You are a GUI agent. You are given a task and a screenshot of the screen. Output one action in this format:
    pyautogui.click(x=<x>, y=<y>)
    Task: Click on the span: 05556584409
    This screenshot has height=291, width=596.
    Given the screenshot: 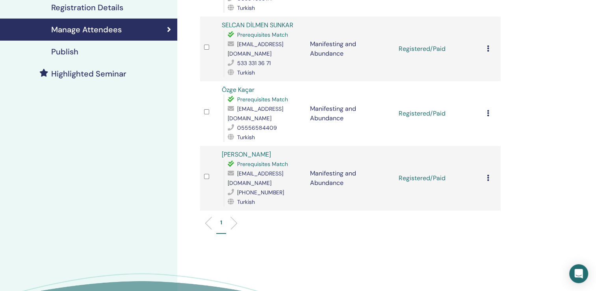 What is the action you would take?
    pyautogui.click(x=257, y=128)
    